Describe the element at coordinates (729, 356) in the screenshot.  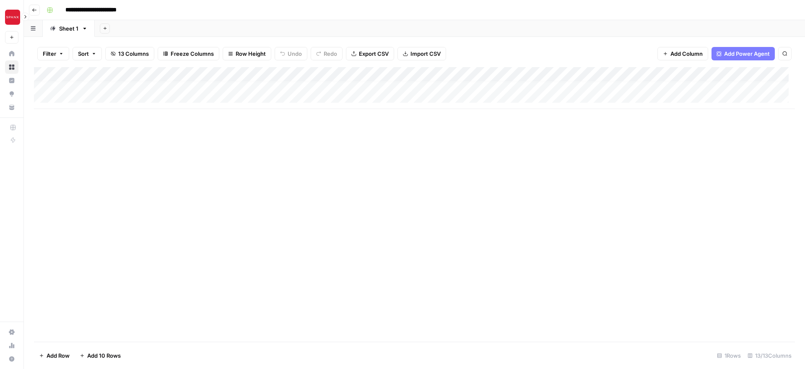
I see `div: 1 Rows` at that location.